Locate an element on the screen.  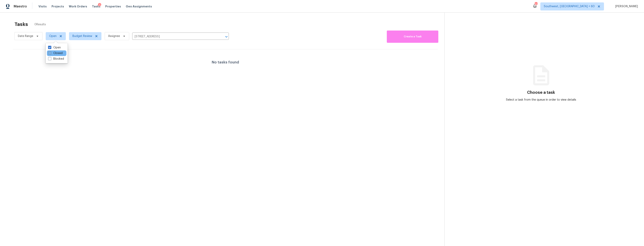
label: Blocked is located at coordinates (56, 59).